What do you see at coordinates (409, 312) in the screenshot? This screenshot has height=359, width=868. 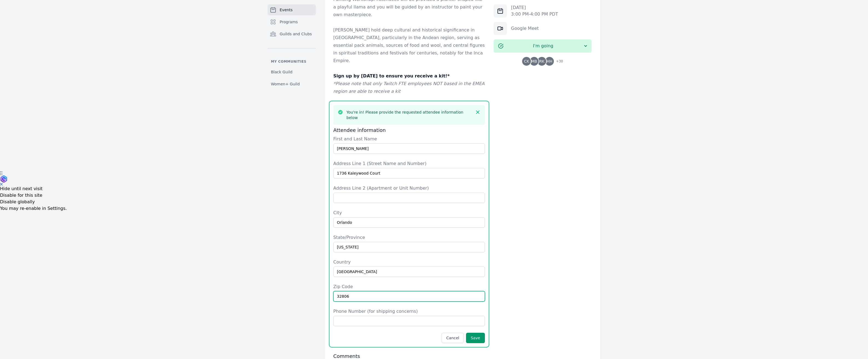 I see `label: Phone Number (for shipping concerns)` at bounding box center [409, 312].